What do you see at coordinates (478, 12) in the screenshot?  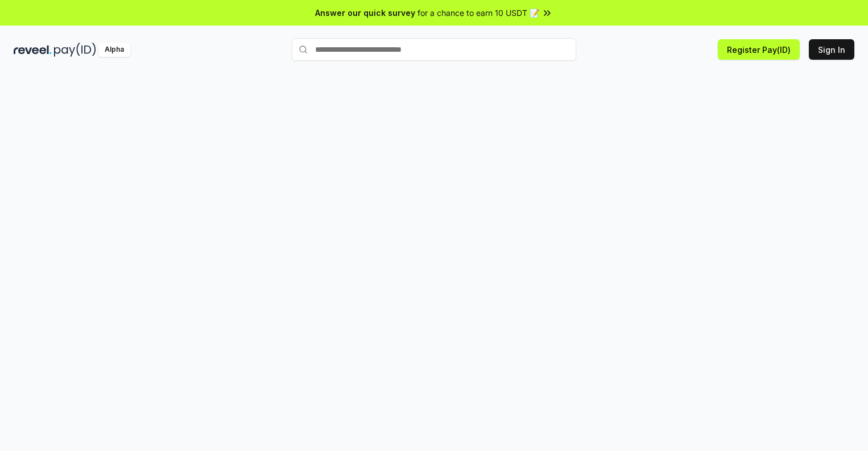 I see `span: for a chance to earn 10 USDT 📝` at bounding box center [478, 12].